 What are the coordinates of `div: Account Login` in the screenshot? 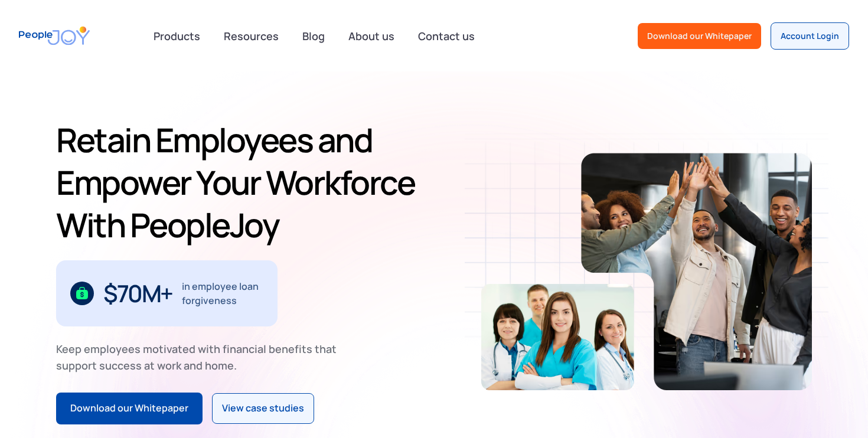 It's located at (810, 36).